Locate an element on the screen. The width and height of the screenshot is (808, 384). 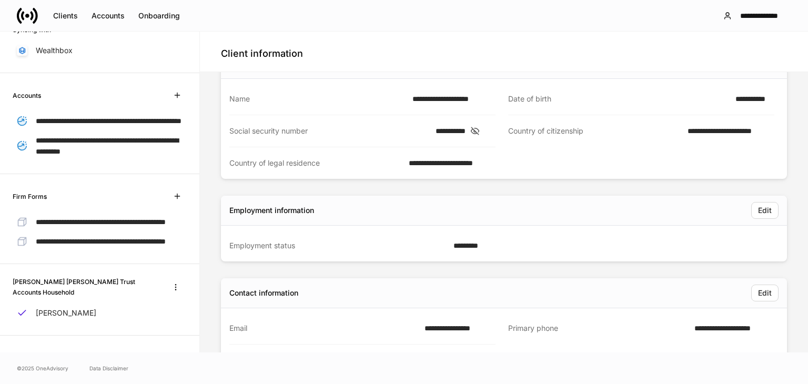
h4: Client information is located at coordinates (262, 54).